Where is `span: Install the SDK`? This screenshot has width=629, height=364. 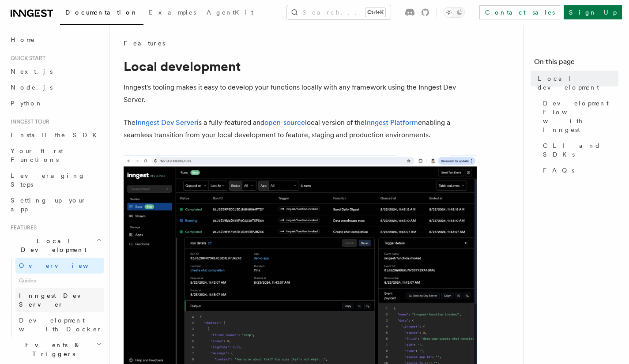 span: Install the SDK is located at coordinates (56, 135).